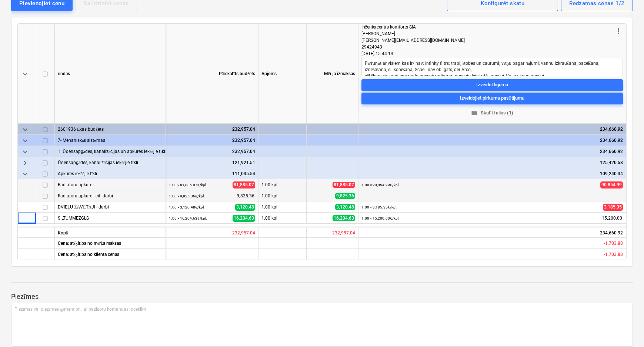 This screenshot has width=644, height=347. What do you see at coordinates (110, 140) in the screenshot?
I see `div: 7- Mehaniskās sistēmas` at bounding box center [110, 140].